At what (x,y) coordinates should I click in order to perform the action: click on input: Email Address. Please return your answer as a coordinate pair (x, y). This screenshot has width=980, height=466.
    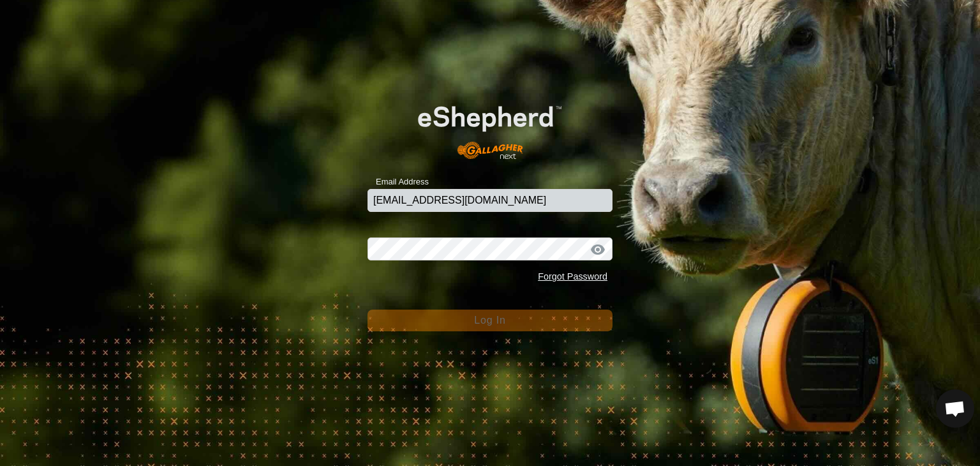
    Looking at the image, I should click on (490, 200).